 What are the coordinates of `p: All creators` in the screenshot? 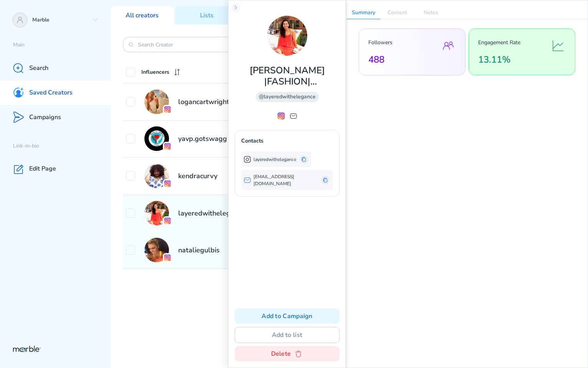 It's located at (142, 15).